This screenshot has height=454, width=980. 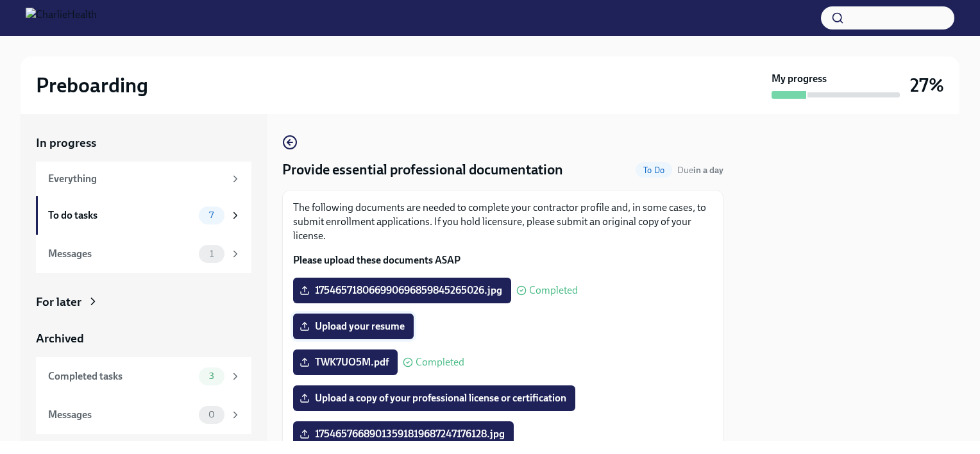 What do you see at coordinates (144, 216) in the screenshot?
I see `a: To do tasks7` at bounding box center [144, 216].